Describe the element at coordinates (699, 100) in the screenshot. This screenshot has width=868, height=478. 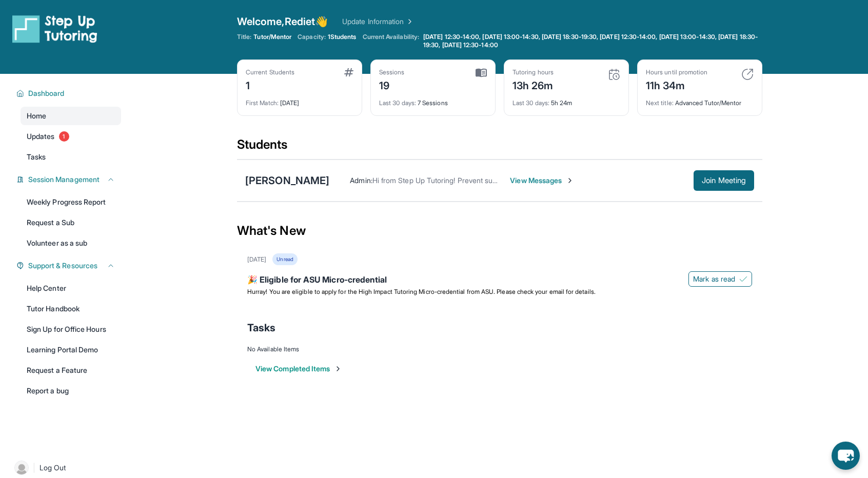
I see `div: Advanced Tutor/Mentor` at that location.